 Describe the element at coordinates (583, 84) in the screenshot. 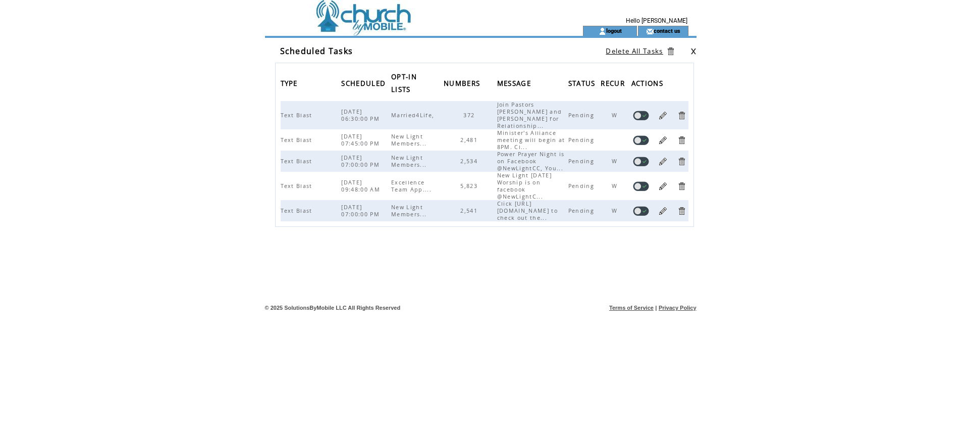

I see `span: STATUS` at that location.